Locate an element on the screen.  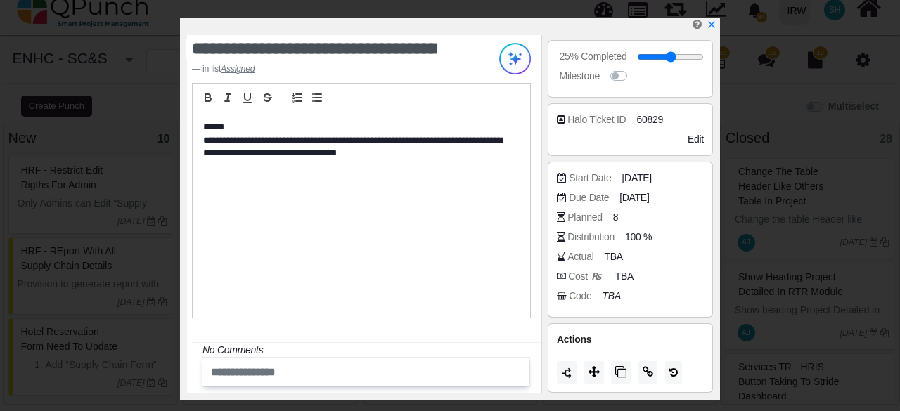
span: 8 is located at coordinates (616, 217).